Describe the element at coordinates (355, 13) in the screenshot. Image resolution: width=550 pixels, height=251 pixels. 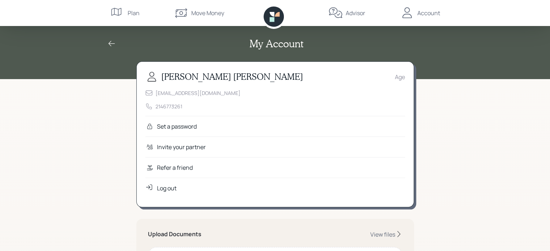
I see `div: Advisor` at that location.